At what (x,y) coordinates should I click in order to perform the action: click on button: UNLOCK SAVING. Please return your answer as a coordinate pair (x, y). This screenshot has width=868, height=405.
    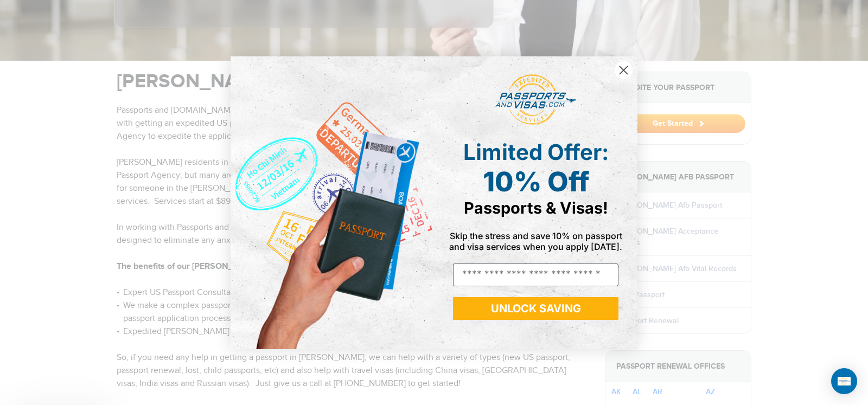
    Looking at the image, I should click on (535, 308).